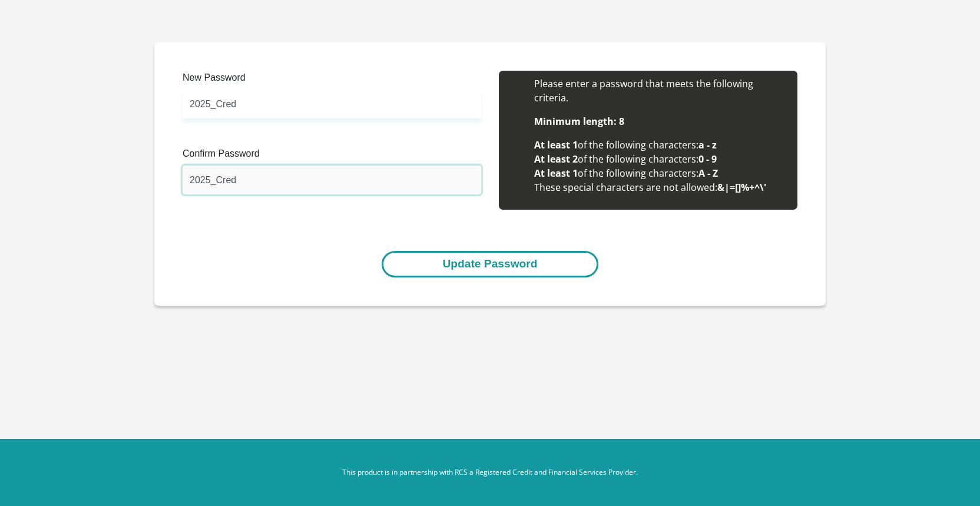 Image resolution: width=980 pixels, height=506 pixels. Describe the element at coordinates (490, 264) in the screenshot. I see `button: Update Password` at that location.